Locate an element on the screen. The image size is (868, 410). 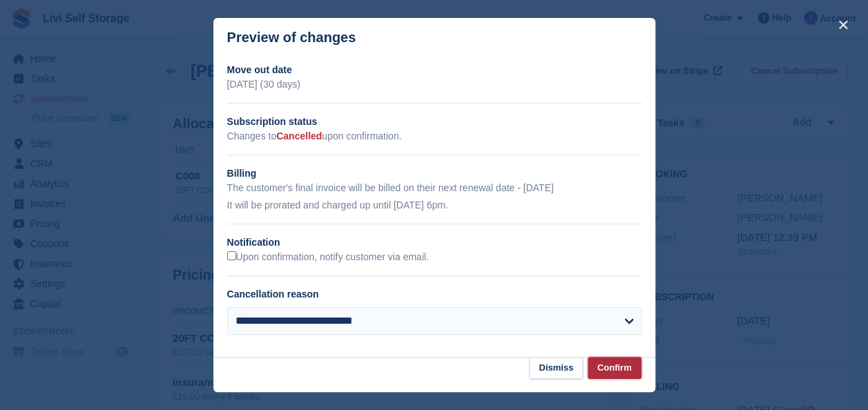
span: Cancelled is located at coordinates (300, 136).